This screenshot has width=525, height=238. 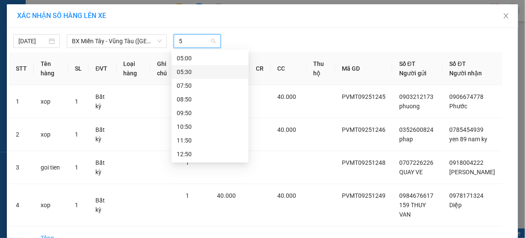 What do you see at coordinates (210, 72) in the screenshot?
I see `div: 05:30` at bounding box center [210, 72].